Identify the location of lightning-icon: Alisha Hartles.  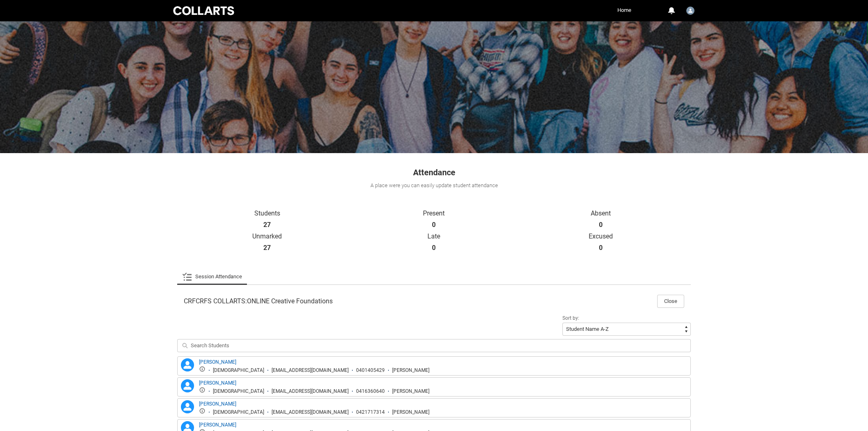
(187, 386).